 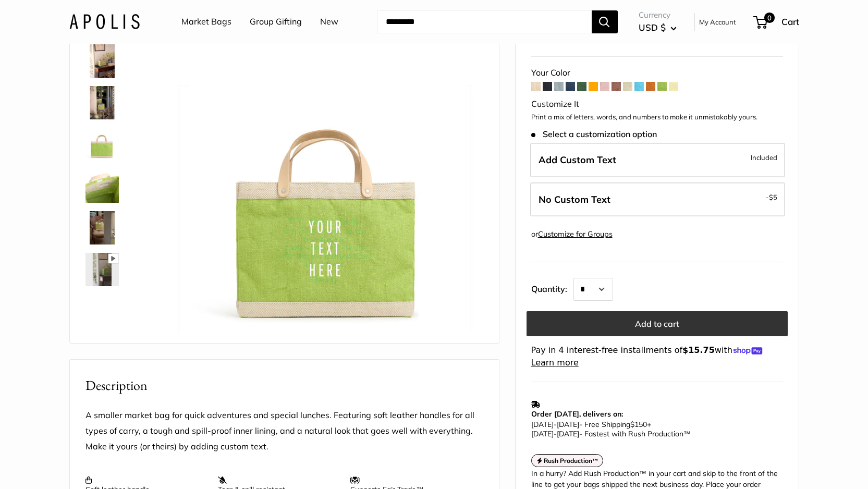 I want to click on span: Add Custom Text, so click(x=577, y=160).